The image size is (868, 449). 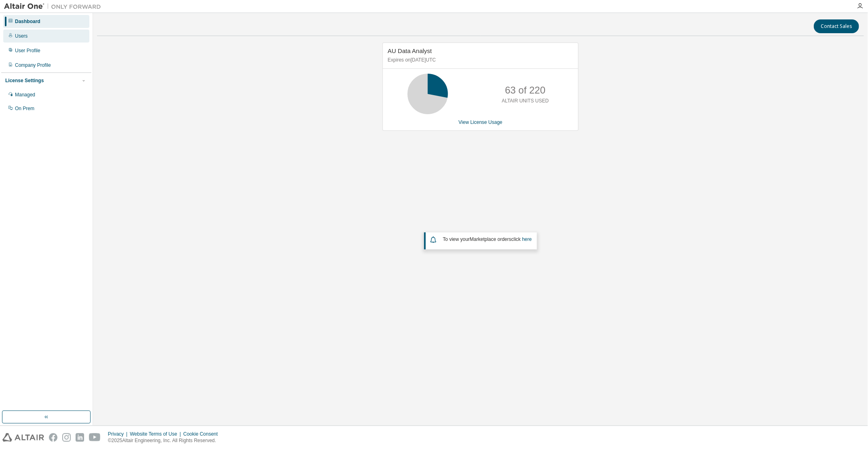 What do you see at coordinates (21, 36) in the screenshot?
I see `div: Users` at bounding box center [21, 36].